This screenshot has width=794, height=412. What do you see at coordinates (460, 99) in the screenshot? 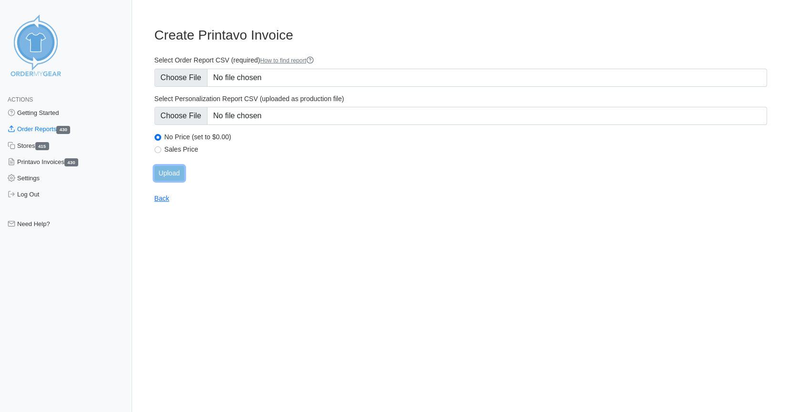
I see `label: Select Personalization Report CSV (uploaded as production file)` at bounding box center [460, 99].